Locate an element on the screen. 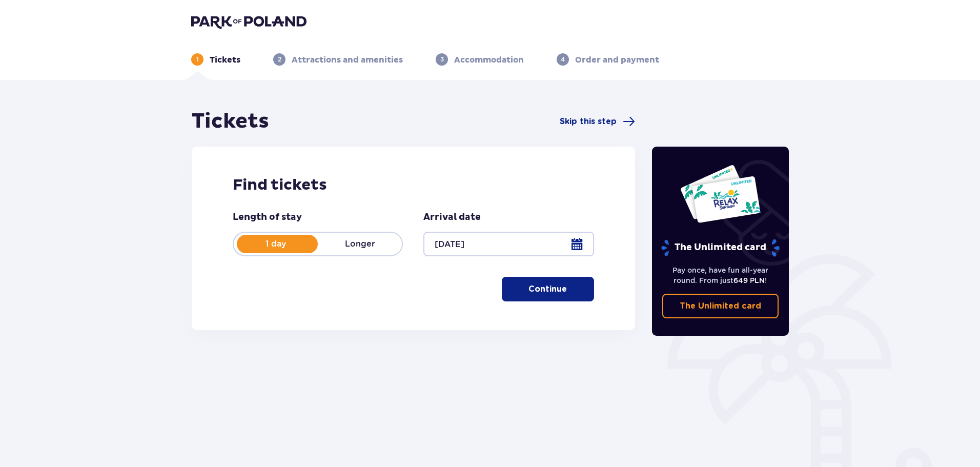 Image resolution: width=980 pixels, height=467 pixels. span: Skip this step is located at coordinates (588, 121).